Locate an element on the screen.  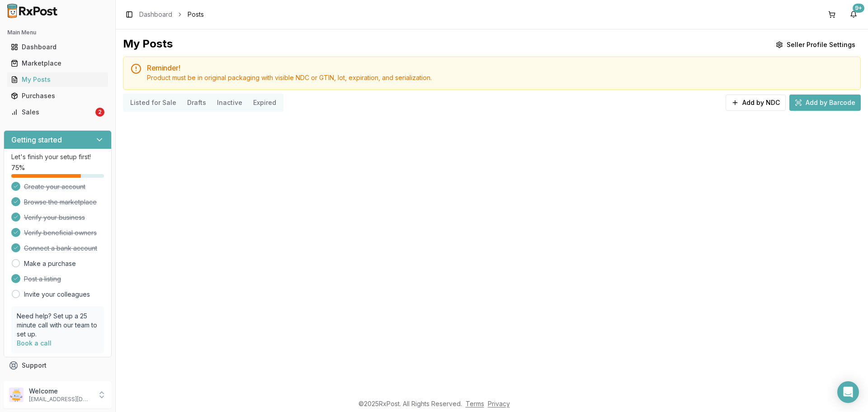
img: User avatar is located at coordinates (16, 395).